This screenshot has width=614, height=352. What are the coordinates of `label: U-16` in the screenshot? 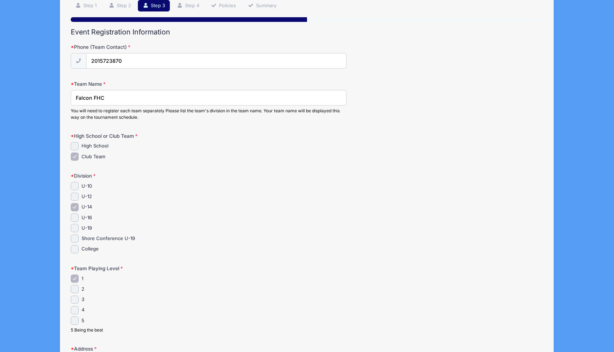 It's located at (87, 218).